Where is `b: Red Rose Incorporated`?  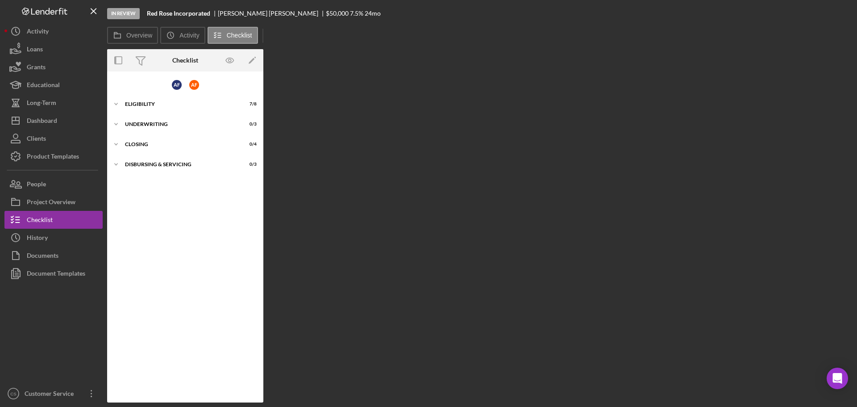 b: Red Rose Incorporated is located at coordinates (179, 13).